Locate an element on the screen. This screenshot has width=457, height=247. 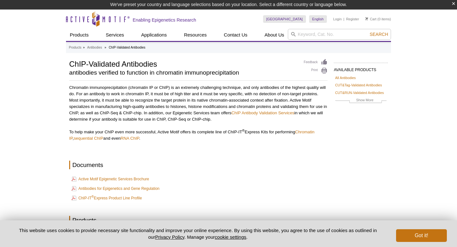
a: CUT&Tag-Validated Antibodies is located at coordinates (359, 85).